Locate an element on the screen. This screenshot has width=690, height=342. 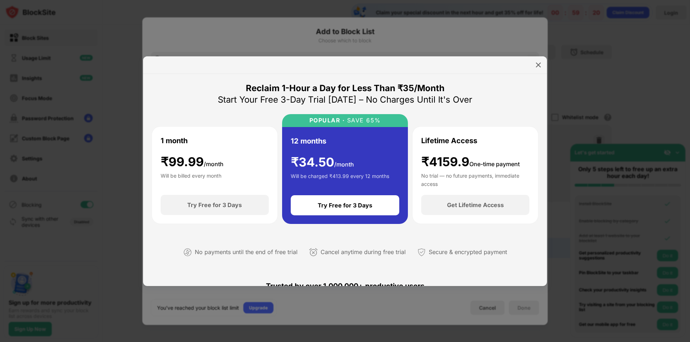
div: No payments until the end of free trial is located at coordinates (246, 252).